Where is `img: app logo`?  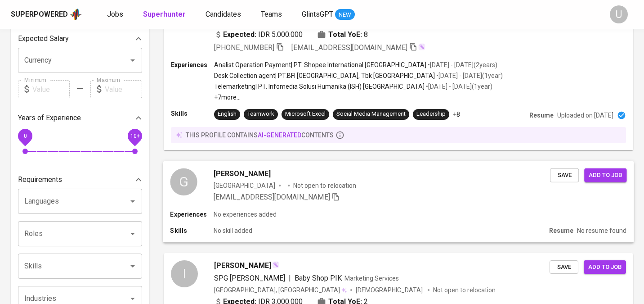
img: app logo is located at coordinates (75, 14).